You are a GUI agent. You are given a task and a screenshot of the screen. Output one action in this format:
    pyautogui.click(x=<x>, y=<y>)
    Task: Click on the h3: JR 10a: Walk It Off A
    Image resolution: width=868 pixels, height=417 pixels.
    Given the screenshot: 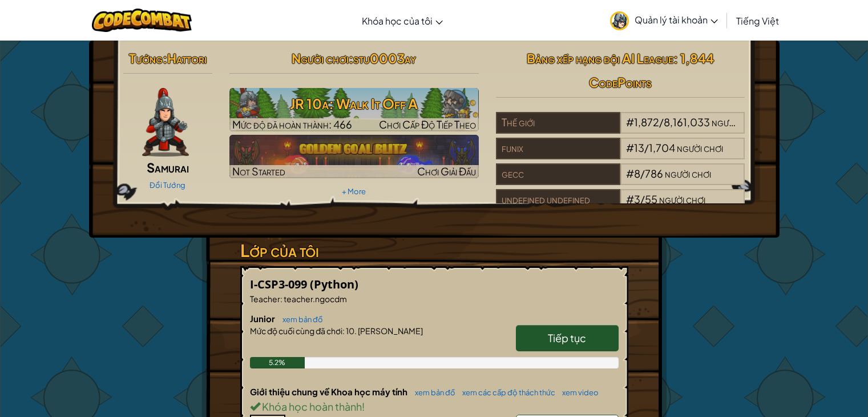 What is the action you would take?
    pyautogui.click(x=354, y=103)
    